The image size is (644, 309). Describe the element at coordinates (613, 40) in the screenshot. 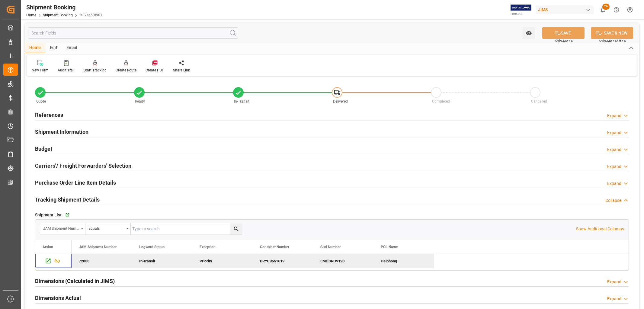

I see `span: Ctrl/CMD + Shift + S` at that location.